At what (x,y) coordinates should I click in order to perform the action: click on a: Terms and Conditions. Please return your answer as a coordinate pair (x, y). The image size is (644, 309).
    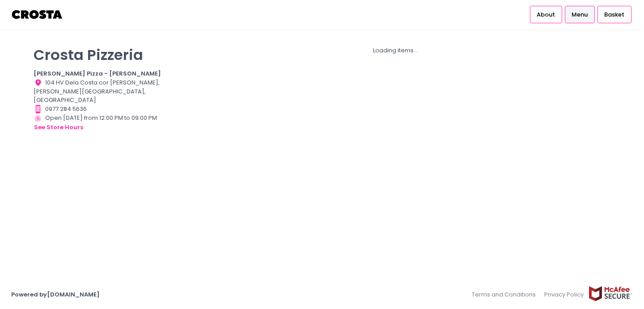
    Looking at the image, I should click on (506, 294).